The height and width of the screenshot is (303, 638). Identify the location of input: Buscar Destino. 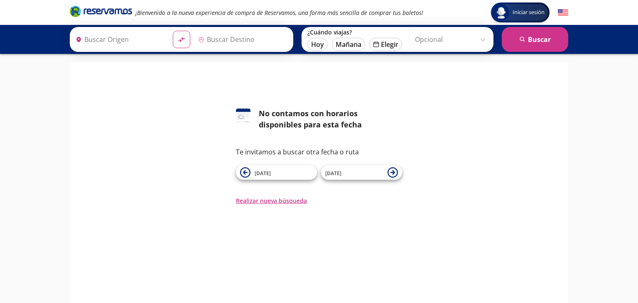
(242, 39).